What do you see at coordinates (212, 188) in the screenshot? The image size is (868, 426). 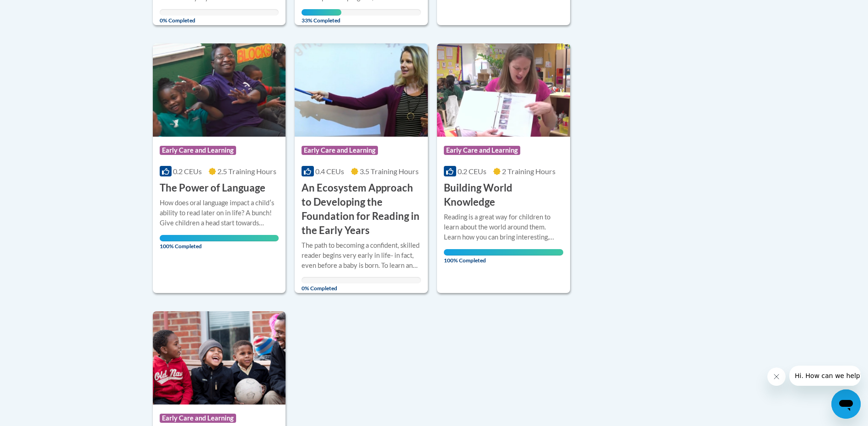 I see `h3: The Power of Language` at bounding box center [212, 188].